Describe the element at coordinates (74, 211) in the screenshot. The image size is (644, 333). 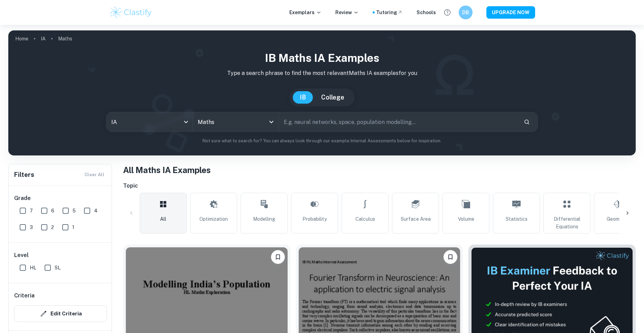
I see `span: 5` at that location.